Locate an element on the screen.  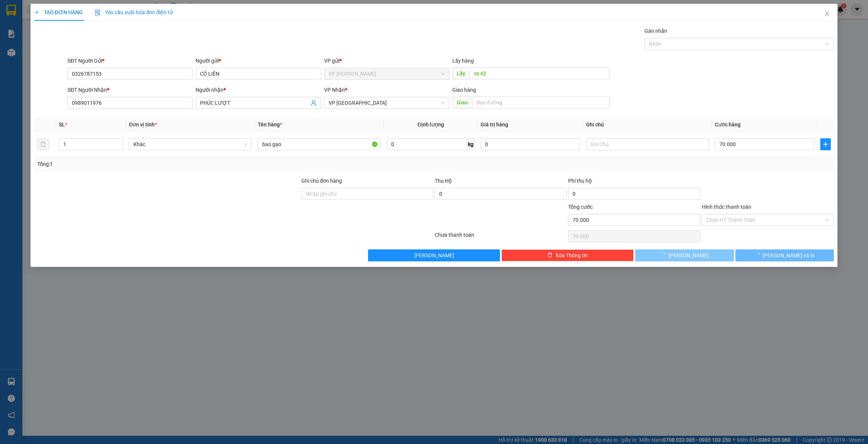
button: delete is located at coordinates (43, 144).